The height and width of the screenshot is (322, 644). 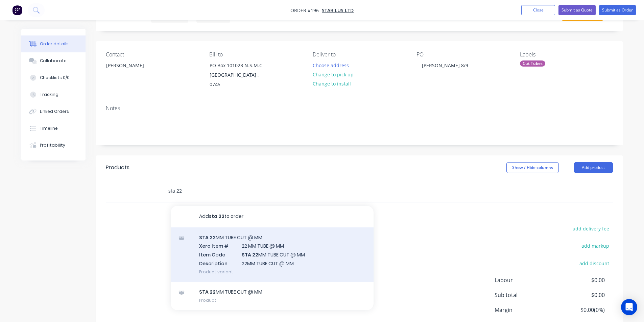 I want to click on button: Submit as Quote, so click(x=577, y=10).